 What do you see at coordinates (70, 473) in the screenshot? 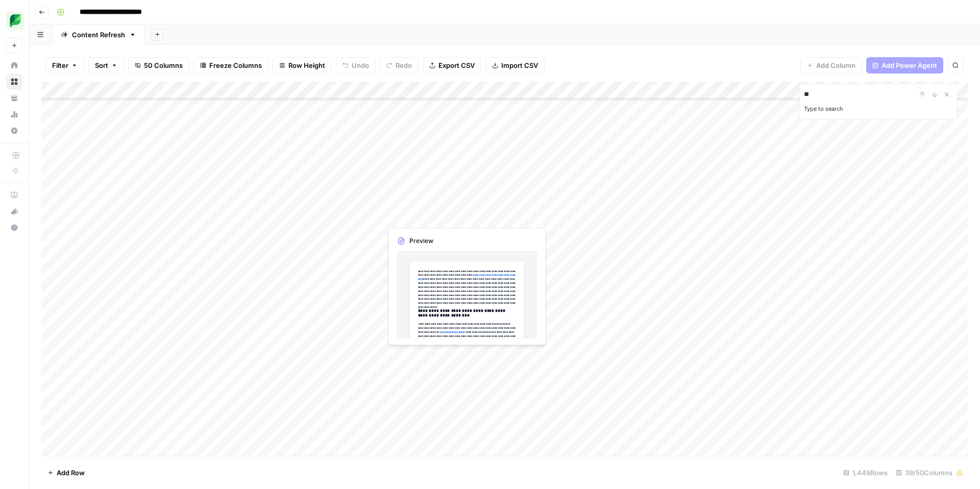
I see `span: Add Row` at bounding box center [70, 473].